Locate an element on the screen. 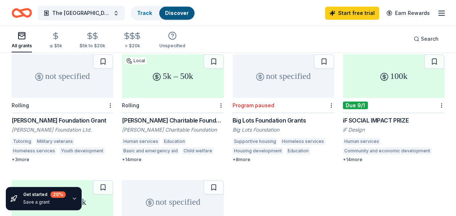 The width and height of the screenshot is (456, 216). button: ≤ $5k is located at coordinates (56, 40).